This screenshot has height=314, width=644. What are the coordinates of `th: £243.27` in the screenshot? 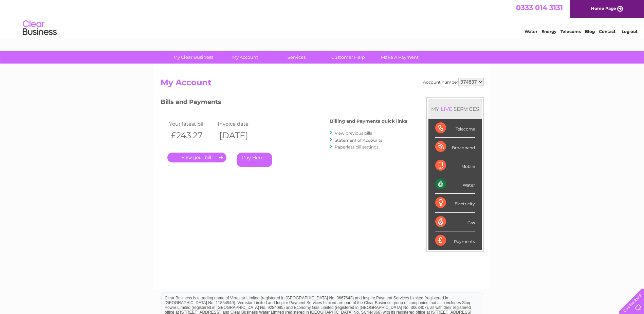 It's located at (192, 135).